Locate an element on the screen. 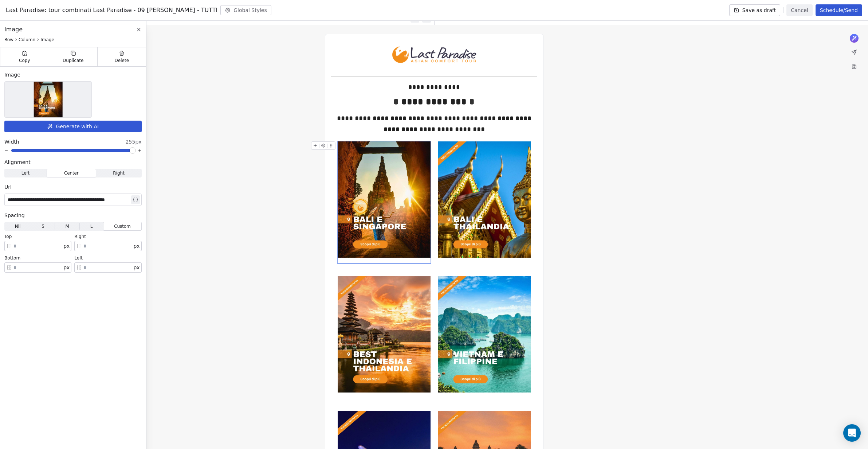  button: Cancel is located at coordinates (799, 10).